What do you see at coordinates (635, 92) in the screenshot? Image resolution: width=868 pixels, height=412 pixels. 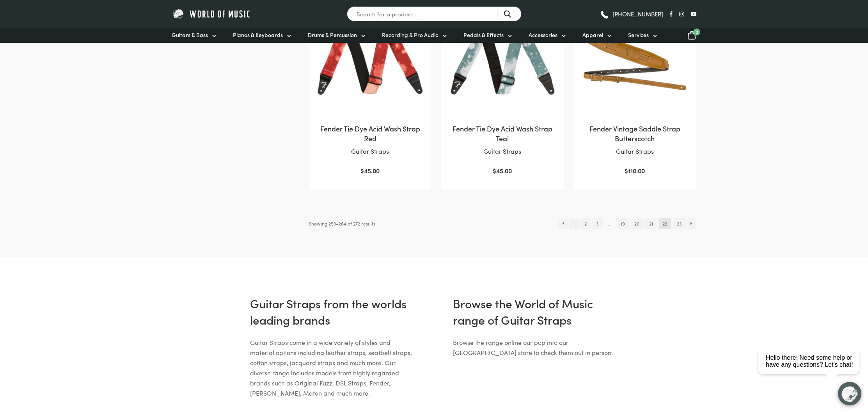 I see `a: Fender Vintage Saddle Strap ButterscotchGuitar Straps $110.00` at bounding box center [635, 92].